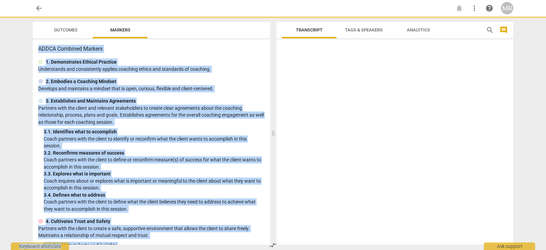 This screenshot has width=546, height=250. What do you see at coordinates (419, 30) in the screenshot?
I see `span: Analytics` at bounding box center [419, 30].